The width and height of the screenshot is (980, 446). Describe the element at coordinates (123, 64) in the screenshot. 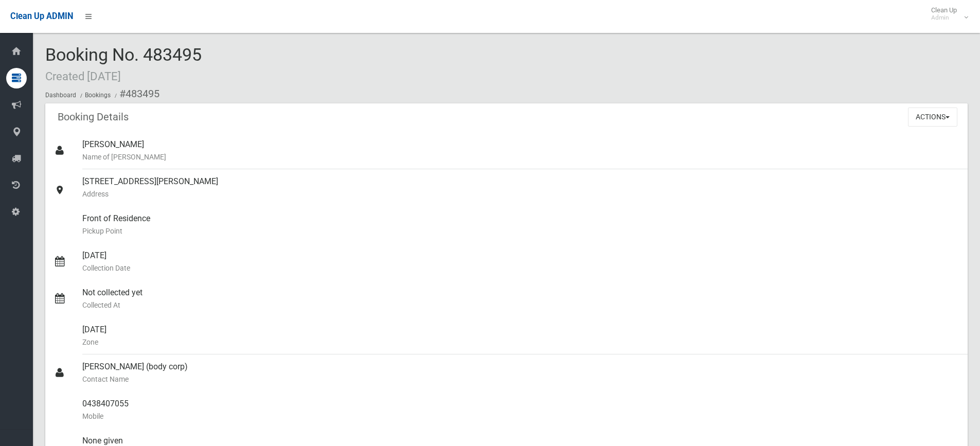

I see `span: Booking No. 483495` at that location.